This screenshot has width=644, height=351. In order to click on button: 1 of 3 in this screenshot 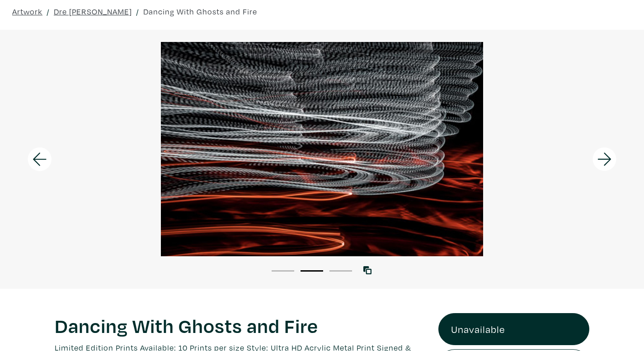, I will do `click(283, 271)`.